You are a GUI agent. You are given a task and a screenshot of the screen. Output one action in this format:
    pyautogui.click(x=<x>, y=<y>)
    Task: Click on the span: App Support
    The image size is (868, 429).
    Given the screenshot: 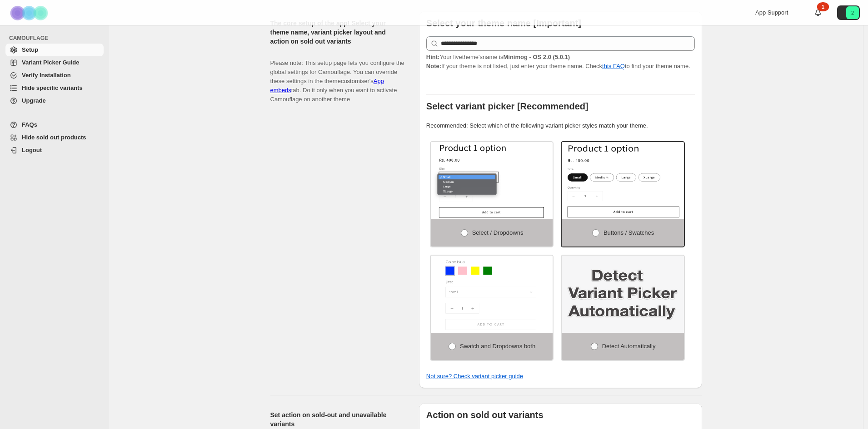 What is the action you would take?
    pyautogui.click(x=772, y=12)
    